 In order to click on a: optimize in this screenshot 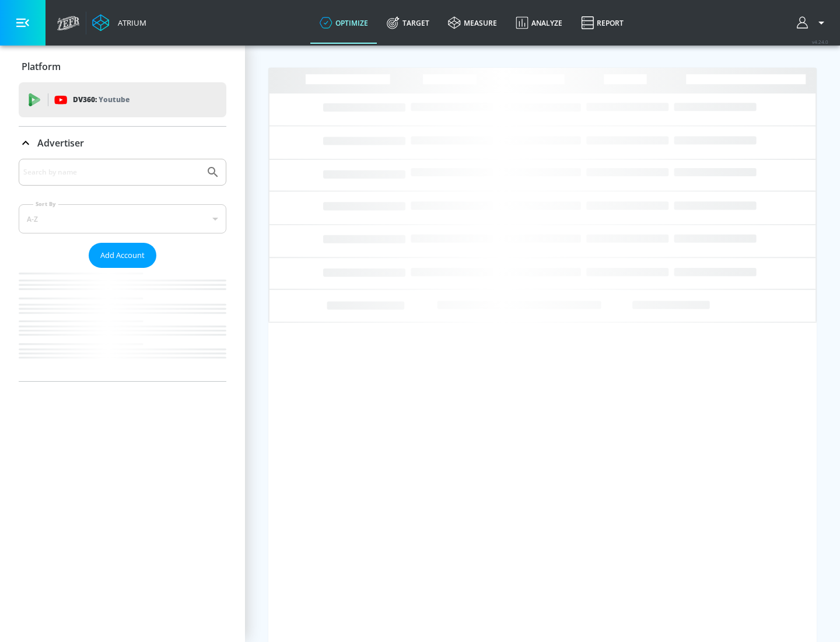, I will do `click(343, 23)`.